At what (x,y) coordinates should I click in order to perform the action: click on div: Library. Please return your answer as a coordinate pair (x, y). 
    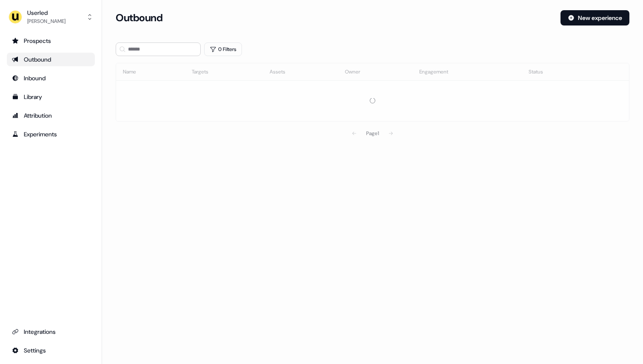
    Looking at the image, I should click on (51, 97).